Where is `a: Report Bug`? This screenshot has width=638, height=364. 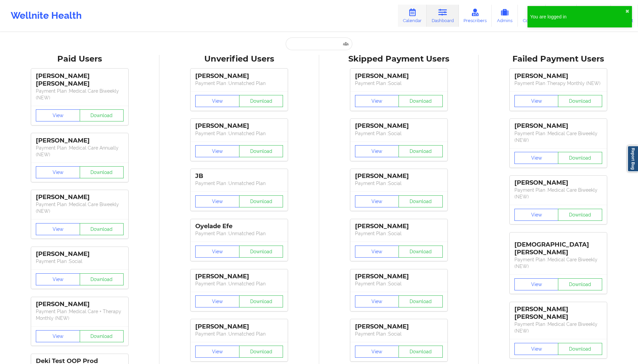 a: Report Bug is located at coordinates (633, 159).